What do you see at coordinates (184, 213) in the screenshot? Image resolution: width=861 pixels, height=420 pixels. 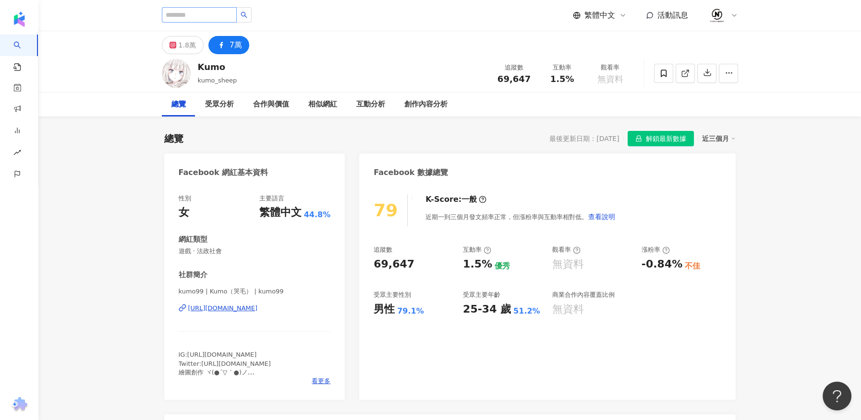 I see `div: 女` at bounding box center [184, 213].